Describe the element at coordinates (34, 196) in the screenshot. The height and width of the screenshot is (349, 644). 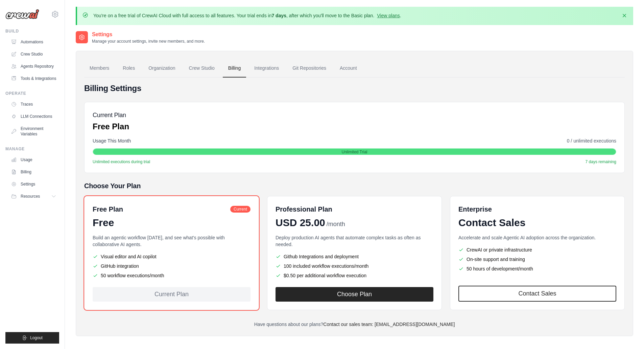
I see `button: Resources` at that location.